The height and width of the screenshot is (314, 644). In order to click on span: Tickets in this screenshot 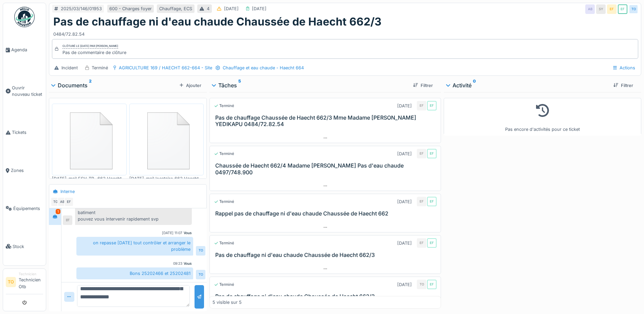, I will do `click(28, 132)`.